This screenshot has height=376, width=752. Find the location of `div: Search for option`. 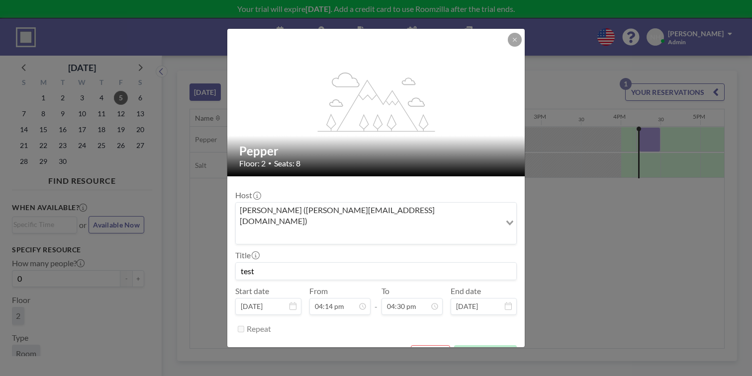

div: Search for option is located at coordinates (376, 223).